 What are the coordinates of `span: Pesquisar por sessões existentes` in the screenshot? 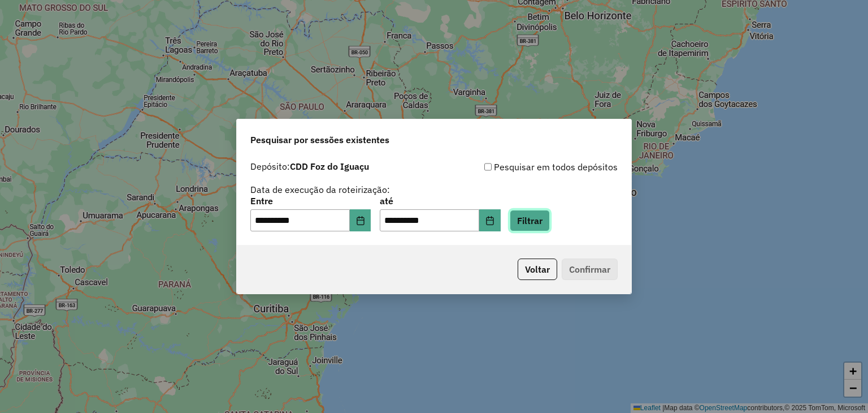 It's located at (320, 140).